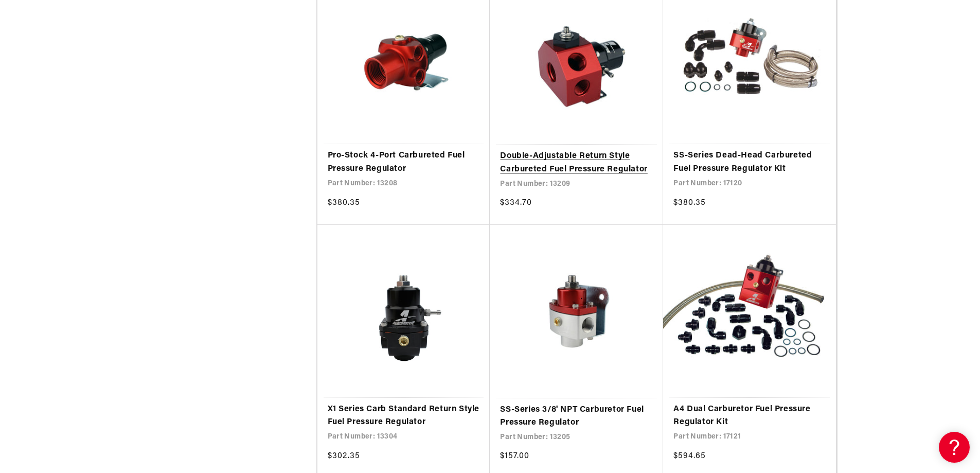  Describe the element at coordinates (749, 162) in the screenshot. I see `a: SS-Series Dead-Head Carbureted Fuel Pressure Regulator Kit` at that location.